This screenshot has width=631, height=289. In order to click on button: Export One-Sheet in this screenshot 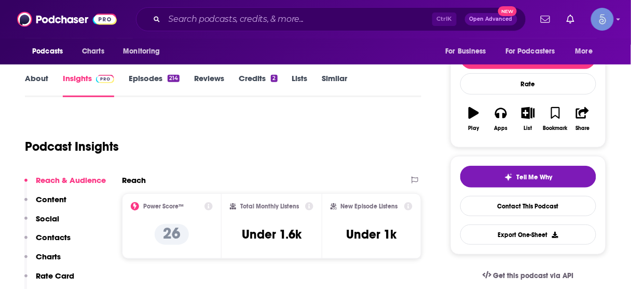, I will do `click(528, 234)`.